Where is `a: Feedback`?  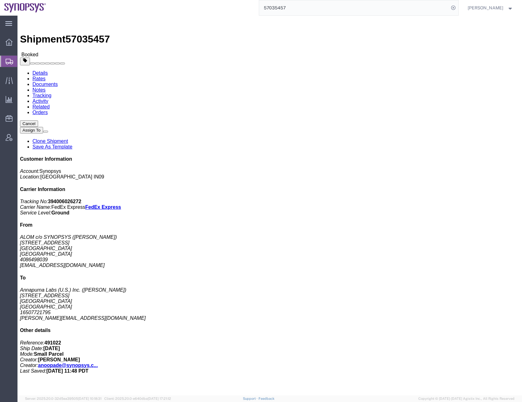 a: Feedback is located at coordinates (266, 398).